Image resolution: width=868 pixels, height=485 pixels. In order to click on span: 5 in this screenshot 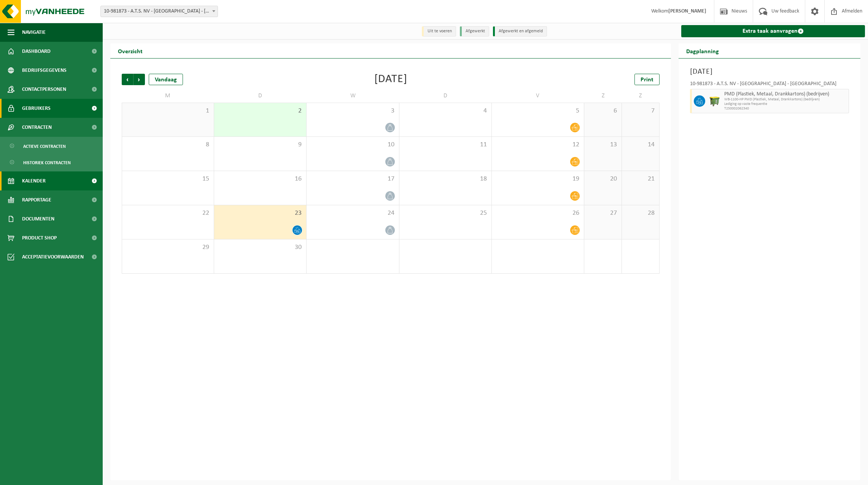, I will do `click(538, 111)`.